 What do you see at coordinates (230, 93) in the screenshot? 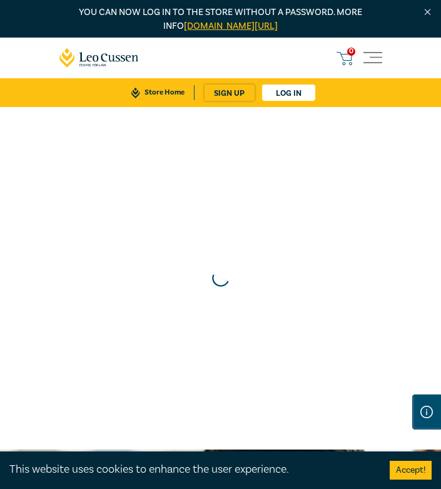
I see `a: sign up` at bounding box center [230, 93].